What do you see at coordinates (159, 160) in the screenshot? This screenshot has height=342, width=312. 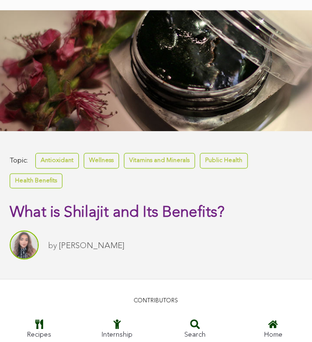 I see `a: Vitamins and Minerals` at bounding box center [159, 160].